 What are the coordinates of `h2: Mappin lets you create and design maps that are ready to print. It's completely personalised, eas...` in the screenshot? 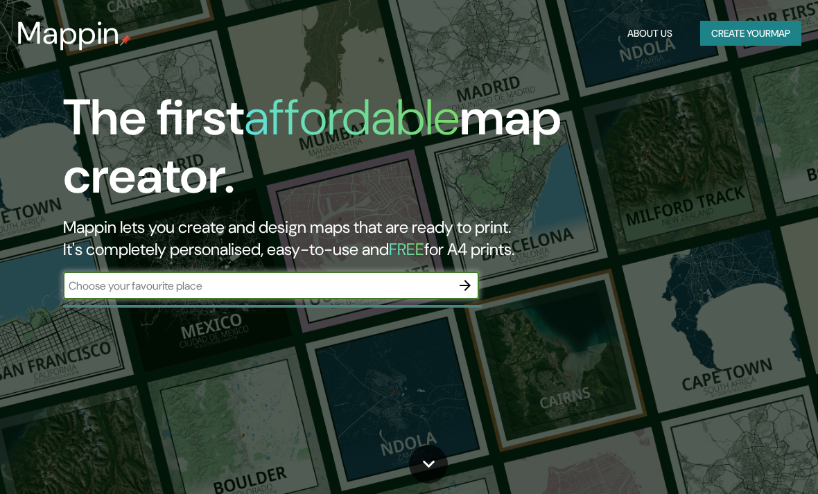 It's located at (390, 238).